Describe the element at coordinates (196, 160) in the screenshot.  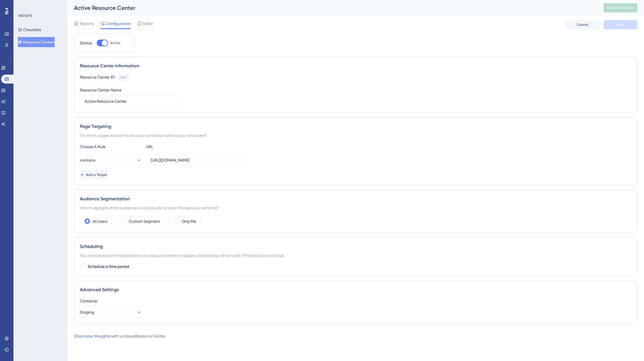
I see `input: yourwebsite.com/path` at that location.